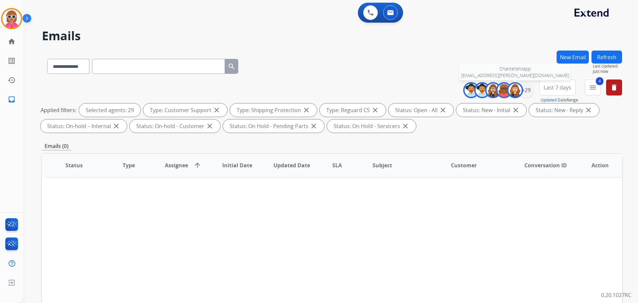 The image size is (638, 303). I want to click on mat-icon: delete, so click(614, 87).